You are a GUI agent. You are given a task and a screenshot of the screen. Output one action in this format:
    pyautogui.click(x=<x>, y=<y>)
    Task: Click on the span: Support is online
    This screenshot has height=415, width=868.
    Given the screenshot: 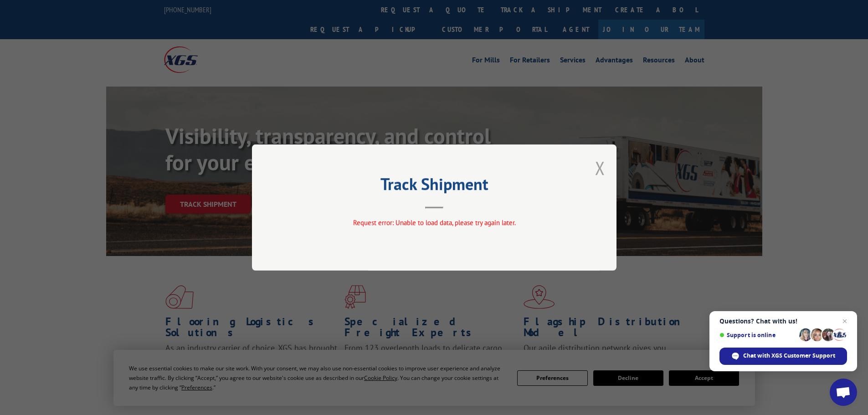 What is the action you would take?
    pyautogui.click(x=758, y=335)
    